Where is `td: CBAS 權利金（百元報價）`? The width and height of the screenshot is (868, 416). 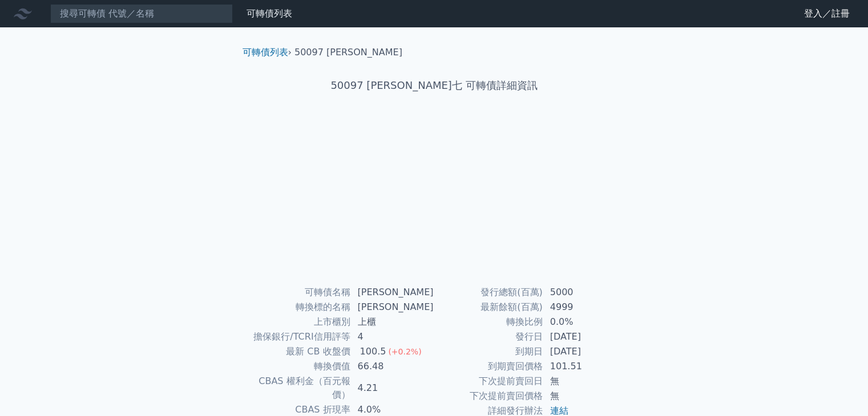
td: CBAS 權利金（百元報價） is located at coordinates (299, 388).